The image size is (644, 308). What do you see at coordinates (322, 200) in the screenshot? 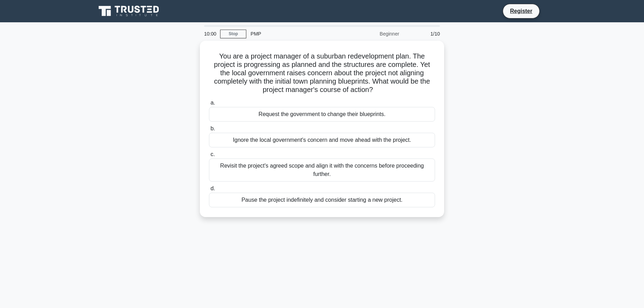
I see `div: Pause the project indefinitely and consider starting a new project.` at bounding box center [322, 200].